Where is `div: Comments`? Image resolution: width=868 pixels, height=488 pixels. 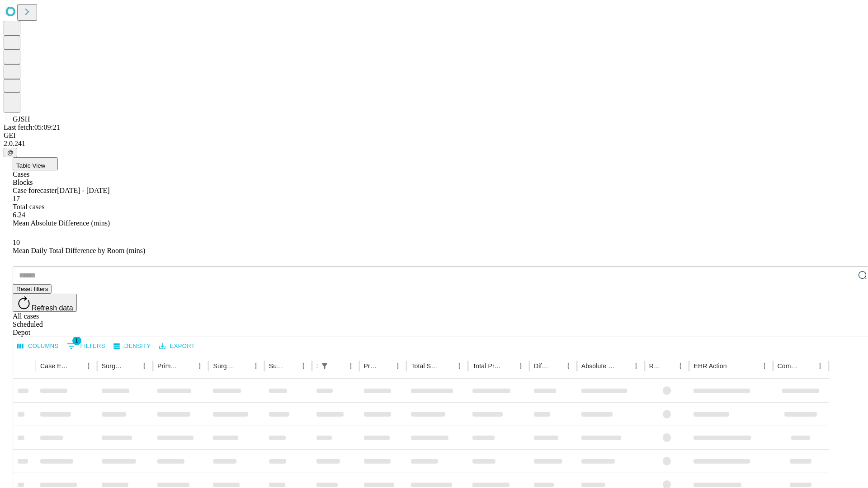
div: Comments is located at coordinates (789, 365).